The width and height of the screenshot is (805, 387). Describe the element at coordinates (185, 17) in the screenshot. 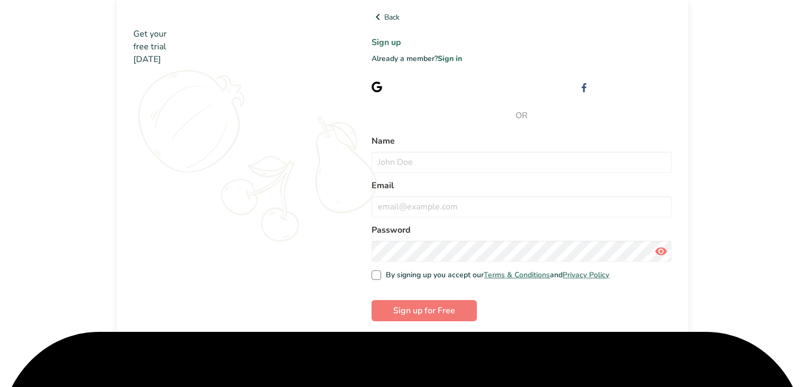

I see `img: Food Label Maker` at that location.